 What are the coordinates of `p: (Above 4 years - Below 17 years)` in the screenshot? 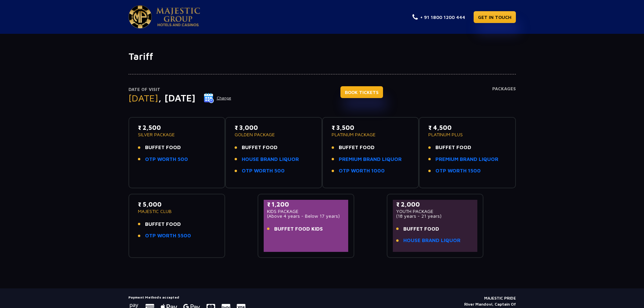 It's located at (306, 216).